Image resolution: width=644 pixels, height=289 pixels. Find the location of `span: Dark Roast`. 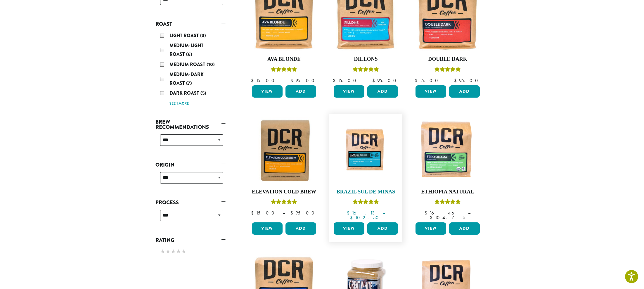

span: Dark Roast is located at coordinates (185, 93).